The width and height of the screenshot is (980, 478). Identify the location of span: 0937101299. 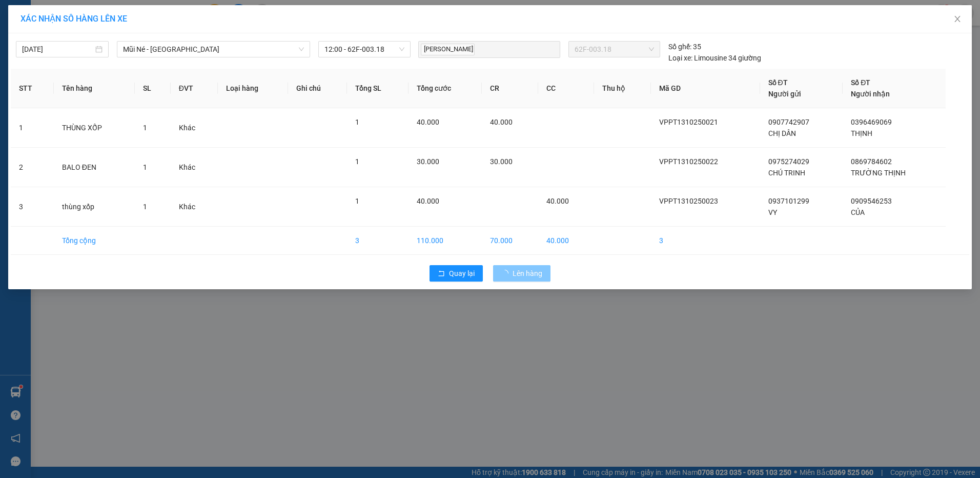
(789, 201).